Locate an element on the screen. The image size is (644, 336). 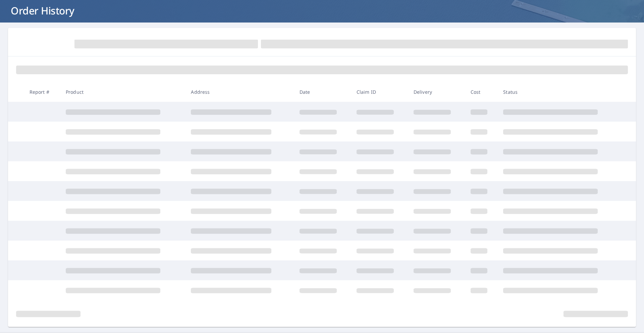
th: Claim ID is located at coordinates (380, 92).